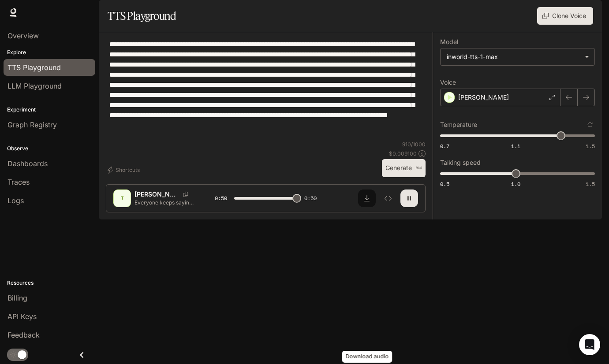  Describe the element at coordinates (388, 198) in the screenshot. I see `button: Inspect` at that location.